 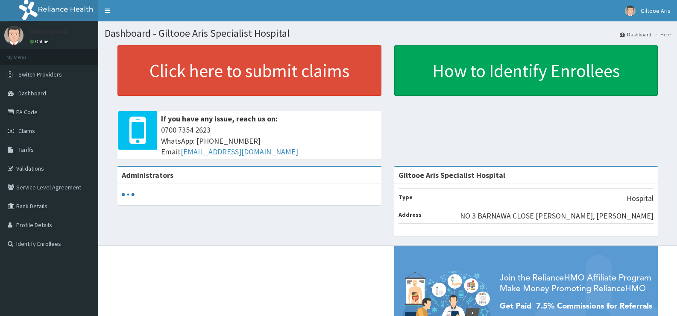 I want to click on span: Giltooe Aris, so click(x=655, y=11).